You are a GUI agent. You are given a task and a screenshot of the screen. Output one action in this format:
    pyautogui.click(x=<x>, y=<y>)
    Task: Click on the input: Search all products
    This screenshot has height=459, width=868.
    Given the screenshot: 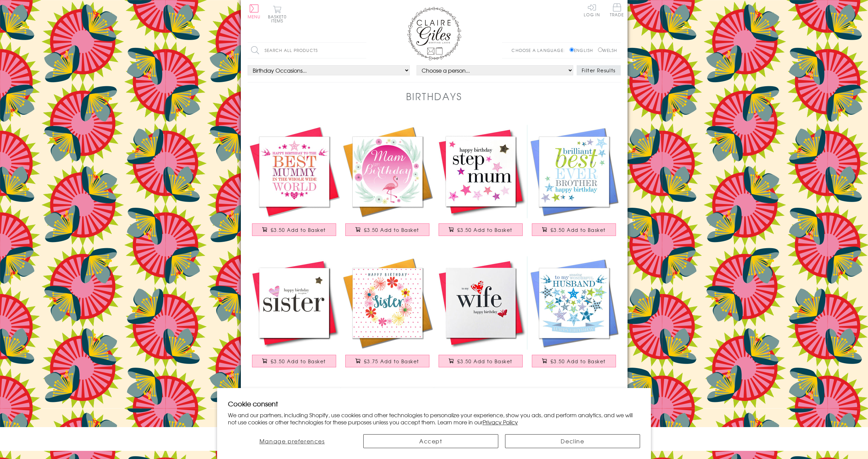 What is the action you would take?
    pyautogui.click(x=307, y=50)
    